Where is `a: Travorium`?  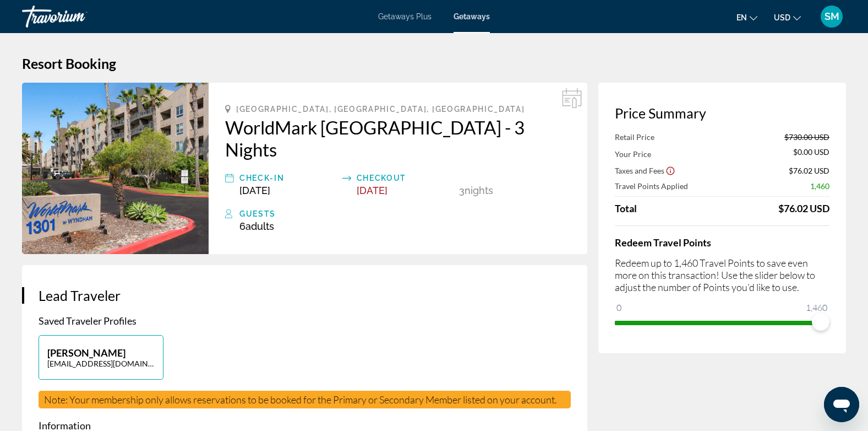
a: Travorium is located at coordinates (77, 17).